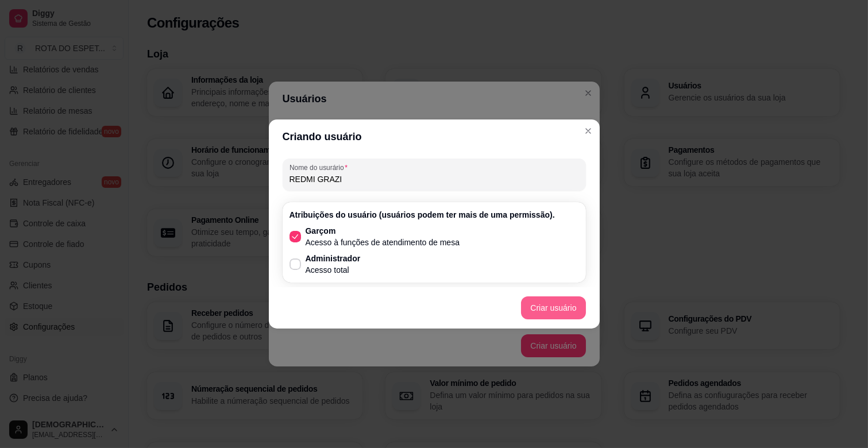 The width and height of the screenshot is (868, 448). What do you see at coordinates (553, 308) in the screenshot?
I see `button: Criar usuário` at bounding box center [553, 308].